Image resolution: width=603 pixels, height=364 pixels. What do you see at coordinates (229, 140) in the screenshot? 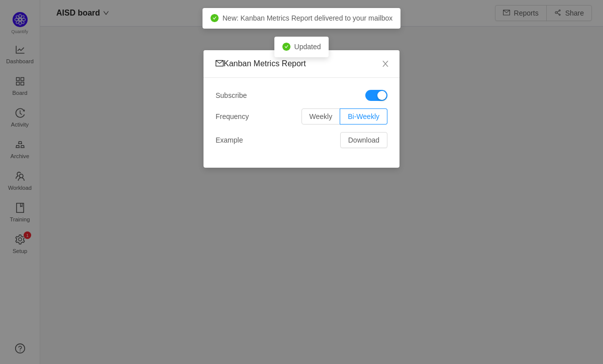
I see `span: Example` at bounding box center [229, 140].